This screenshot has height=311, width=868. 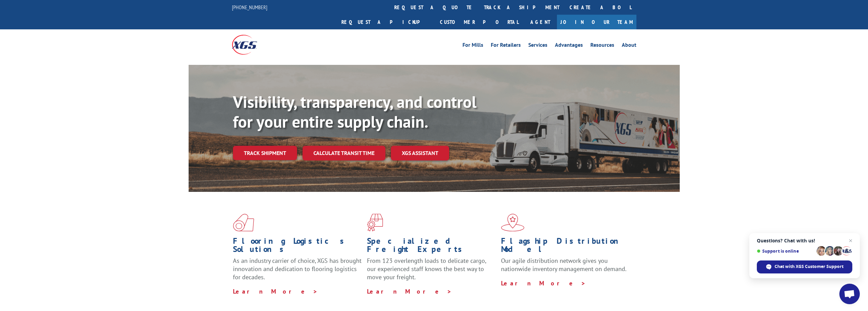 I want to click on h1: Specialized Freight Experts, so click(x=431, y=247).